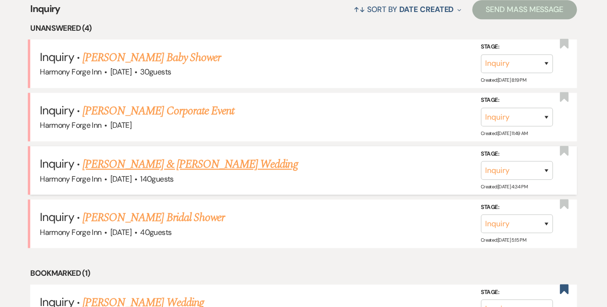  What do you see at coordinates (156, 232) in the screenshot?
I see `span: 40 guests` at bounding box center [156, 232].